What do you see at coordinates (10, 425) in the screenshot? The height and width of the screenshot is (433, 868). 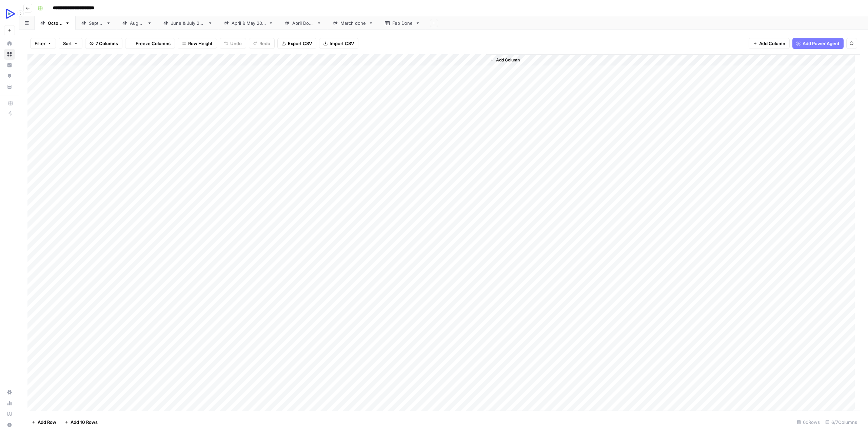 I see `button: Help + Support` at bounding box center [10, 425].